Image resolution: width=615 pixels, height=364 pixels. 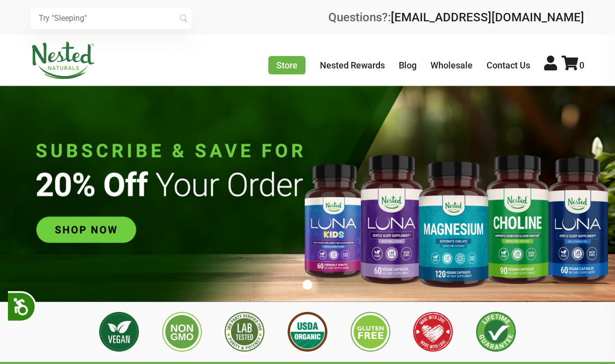 I want to click on a: Store, so click(x=287, y=64).